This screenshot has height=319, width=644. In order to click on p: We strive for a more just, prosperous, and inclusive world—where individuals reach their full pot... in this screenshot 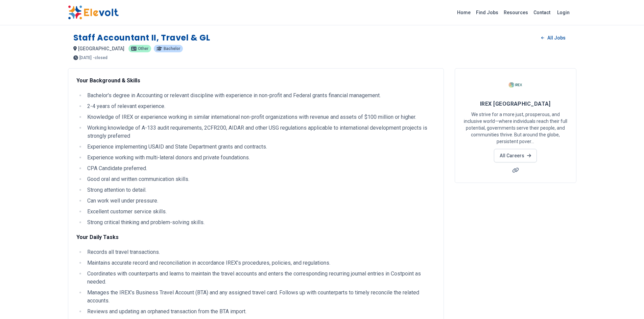, I will do `click(516, 128)`.